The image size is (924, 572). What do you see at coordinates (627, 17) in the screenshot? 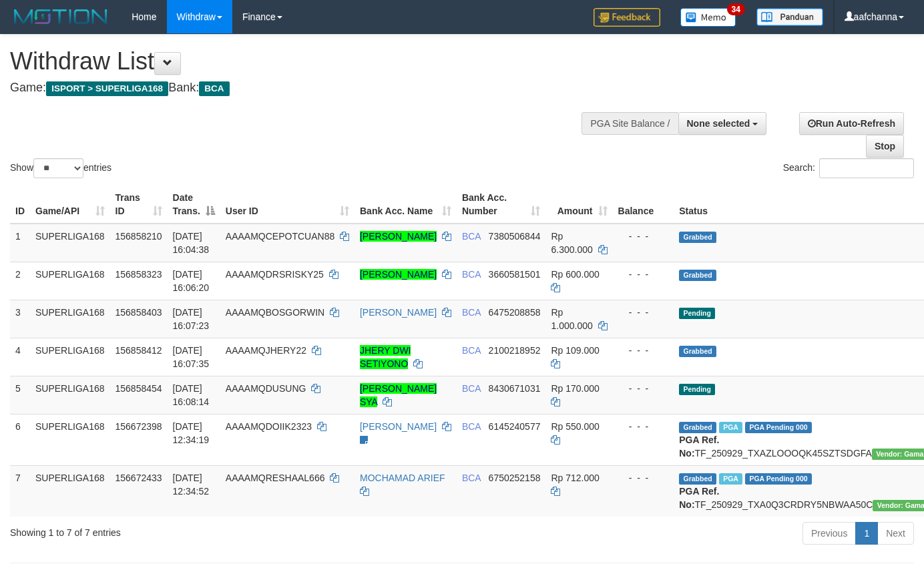
I see `img: Feedback.jpg` at bounding box center [627, 17].